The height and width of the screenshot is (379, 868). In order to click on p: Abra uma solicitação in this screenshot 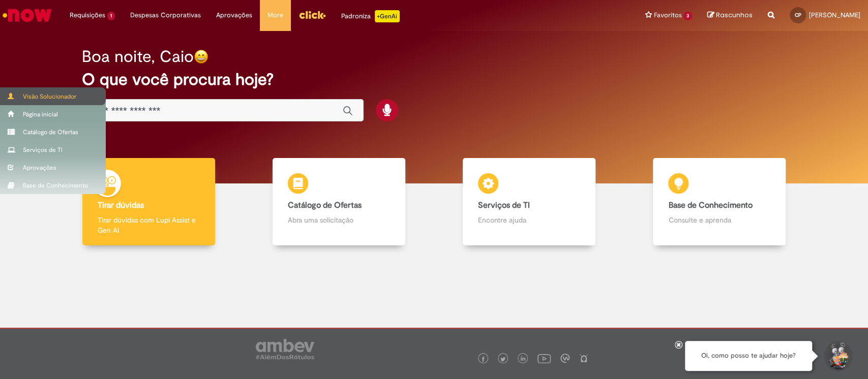, I will do `click(338, 220)`.